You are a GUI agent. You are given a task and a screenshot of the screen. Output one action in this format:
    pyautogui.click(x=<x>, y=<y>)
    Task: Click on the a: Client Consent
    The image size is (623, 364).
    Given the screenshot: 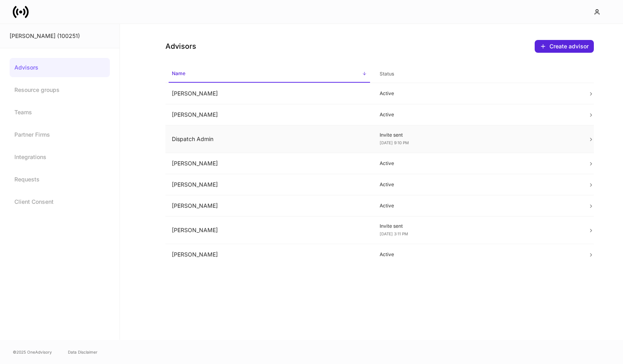 What is the action you would take?
    pyautogui.click(x=59, y=202)
    